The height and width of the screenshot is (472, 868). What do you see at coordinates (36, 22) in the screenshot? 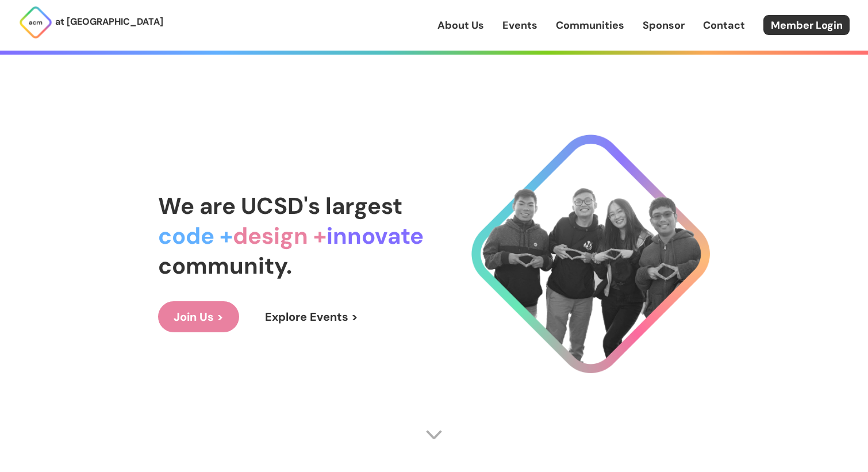
I see `img: ACM Logo` at bounding box center [36, 22].